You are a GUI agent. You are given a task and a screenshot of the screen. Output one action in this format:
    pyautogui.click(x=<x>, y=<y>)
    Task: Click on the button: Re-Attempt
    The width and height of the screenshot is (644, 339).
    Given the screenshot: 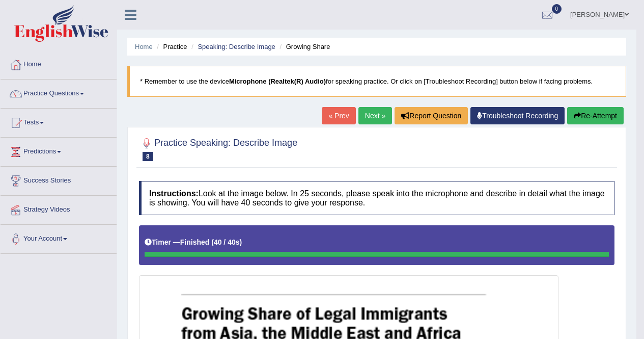 What is the action you would take?
    pyautogui.click(x=595, y=116)
    